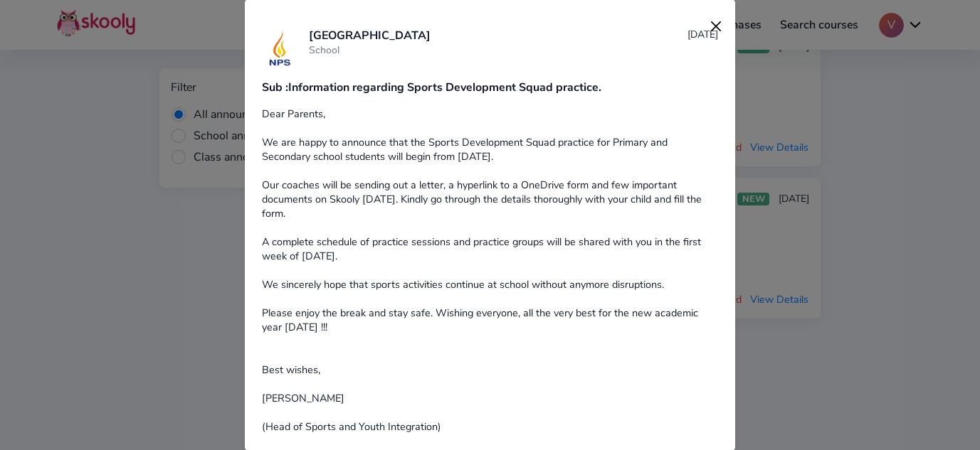 This screenshot has width=980, height=450. What do you see at coordinates (489, 88) in the screenshot?
I see `div: Information regarding Sports Development Squad practice.` at bounding box center [489, 88].